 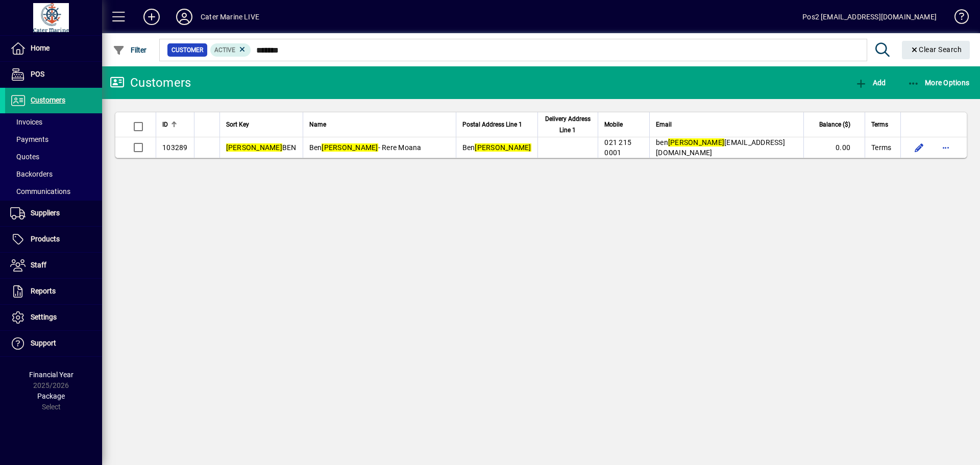 I want to click on span: Package, so click(x=51, y=396).